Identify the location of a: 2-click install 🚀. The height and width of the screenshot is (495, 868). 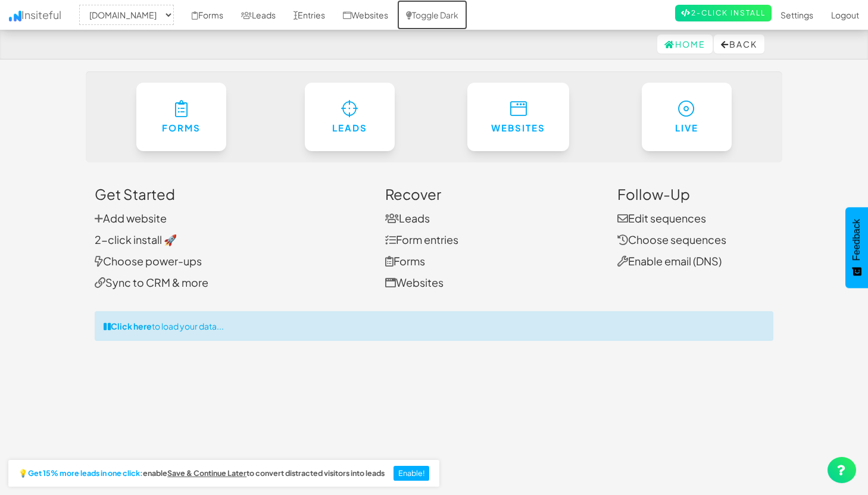
(136, 239).